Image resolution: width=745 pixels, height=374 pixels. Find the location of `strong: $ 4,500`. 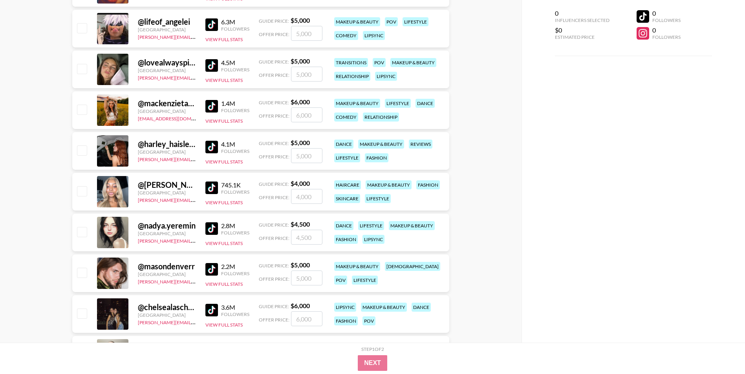

strong: $ 4,500 is located at coordinates (300, 224).